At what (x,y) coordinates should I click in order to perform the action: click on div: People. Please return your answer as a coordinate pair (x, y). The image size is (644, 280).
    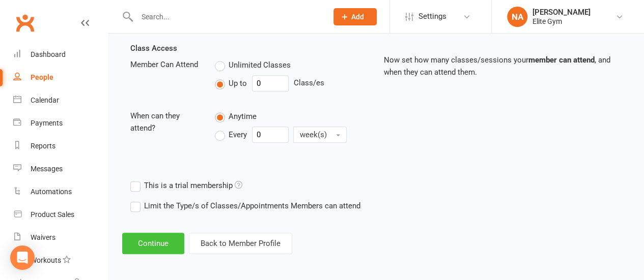
    Looking at the image, I should click on (42, 77).